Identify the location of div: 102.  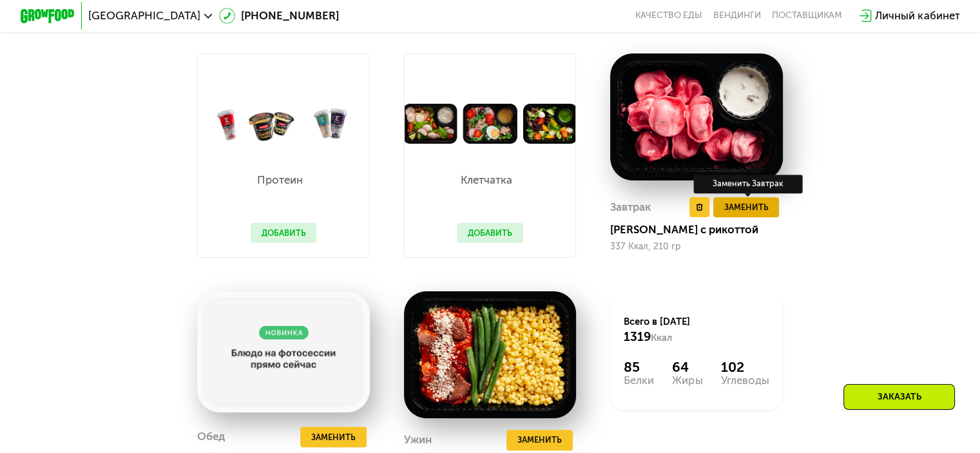
(745, 366).